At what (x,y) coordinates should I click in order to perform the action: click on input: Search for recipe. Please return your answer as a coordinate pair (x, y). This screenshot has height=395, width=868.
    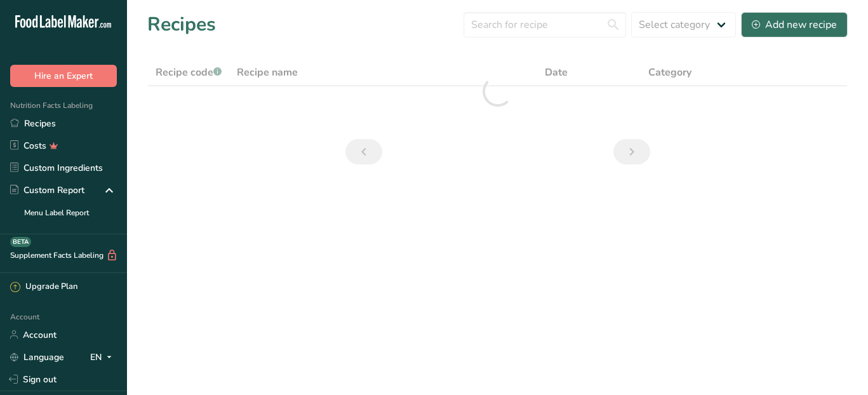
    Looking at the image, I should click on (545, 25).